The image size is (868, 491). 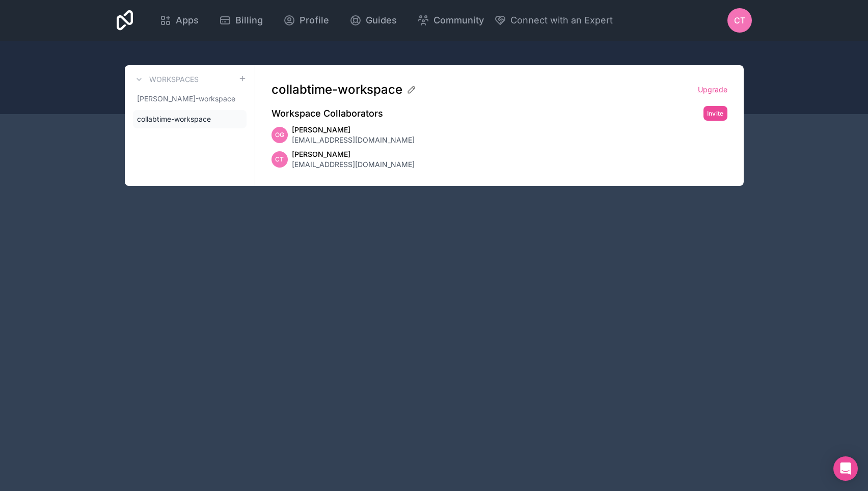 I want to click on h3: Workspaces, so click(x=173, y=80).